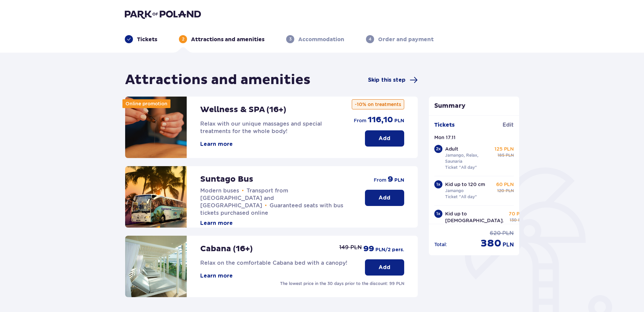 Image resolution: width=644 pixels, height=312 pixels. I want to click on span: 185, so click(501, 155).